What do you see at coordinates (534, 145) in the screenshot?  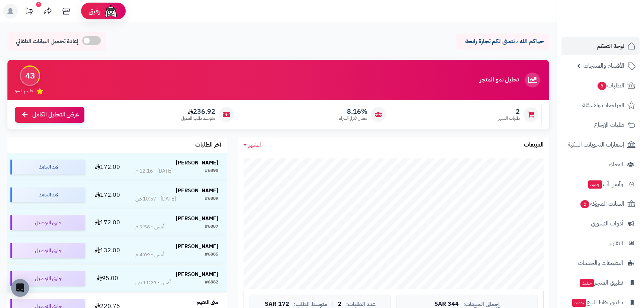 I see `h3: المبيعات` at bounding box center [534, 145].